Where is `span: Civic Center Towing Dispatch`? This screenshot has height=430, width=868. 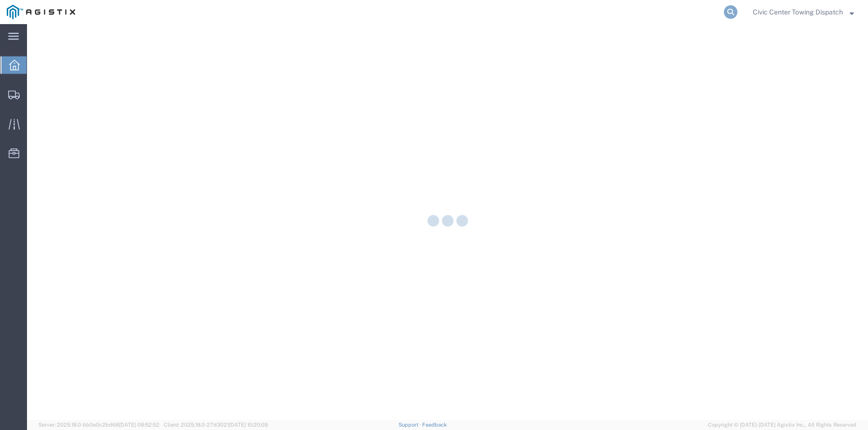
span: Civic Center Towing Dispatch is located at coordinates (798, 12).